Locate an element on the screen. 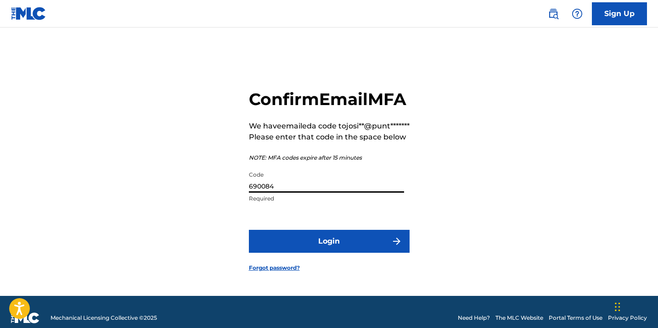 The width and height of the screenshot is (658, 328). div: Chat Widget is located at coordinates (635, 306).